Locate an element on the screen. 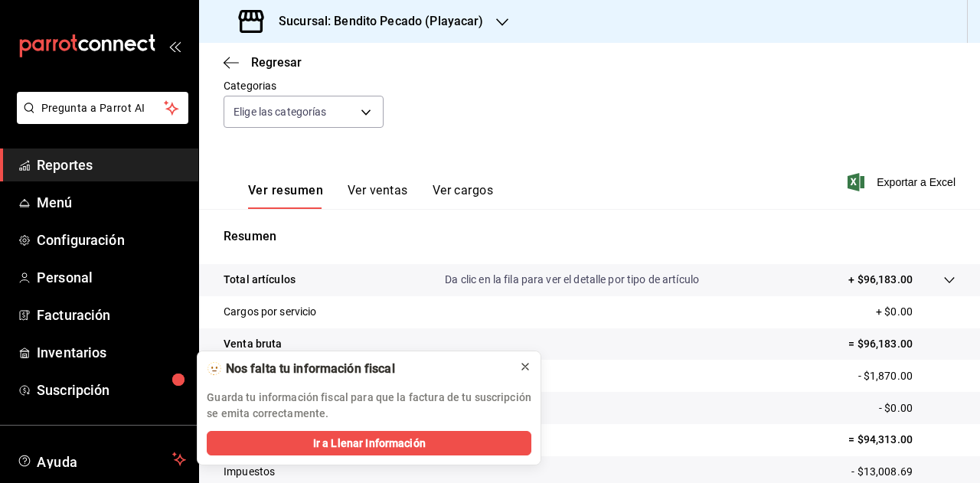 Image resolution: width=980 pixels, height=483 pixels. p: Impuestos is located at coordinates (249, 472).